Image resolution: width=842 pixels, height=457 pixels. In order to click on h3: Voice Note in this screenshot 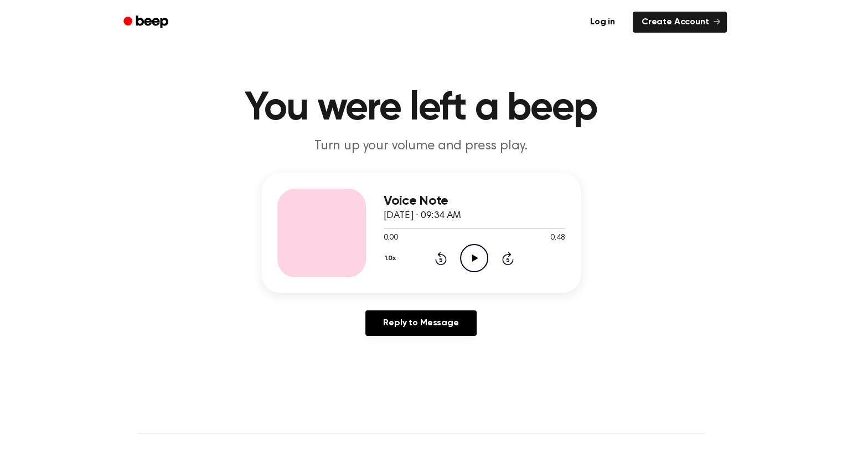, I will do `click(475, 201)`.